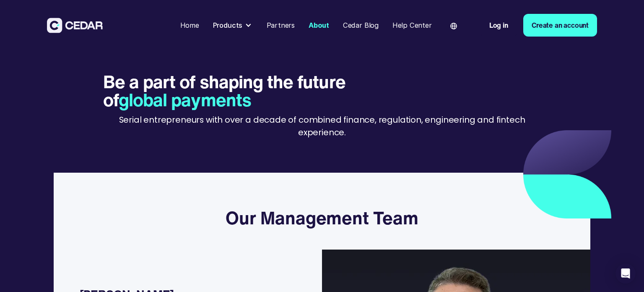  What do you see at coordinates (560, 26) in the screenshot?
I see `a: Create an account` at bounding box center [560, 26].